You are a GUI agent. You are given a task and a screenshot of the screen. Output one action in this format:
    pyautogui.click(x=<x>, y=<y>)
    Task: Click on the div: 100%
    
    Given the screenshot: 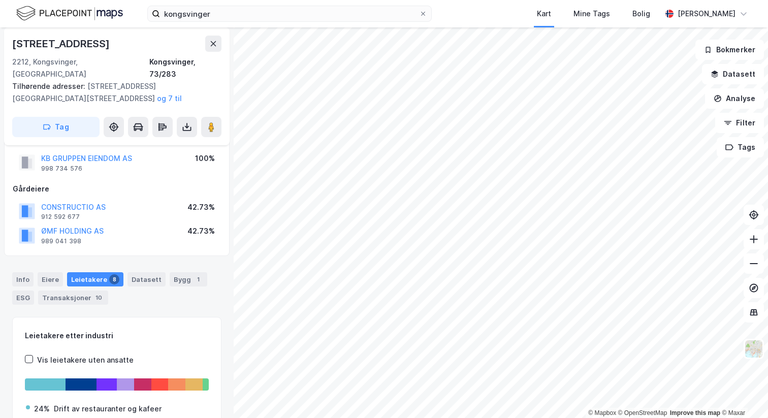 What is the action you would take?
    pyautogui.click(x=205, y=158)
    